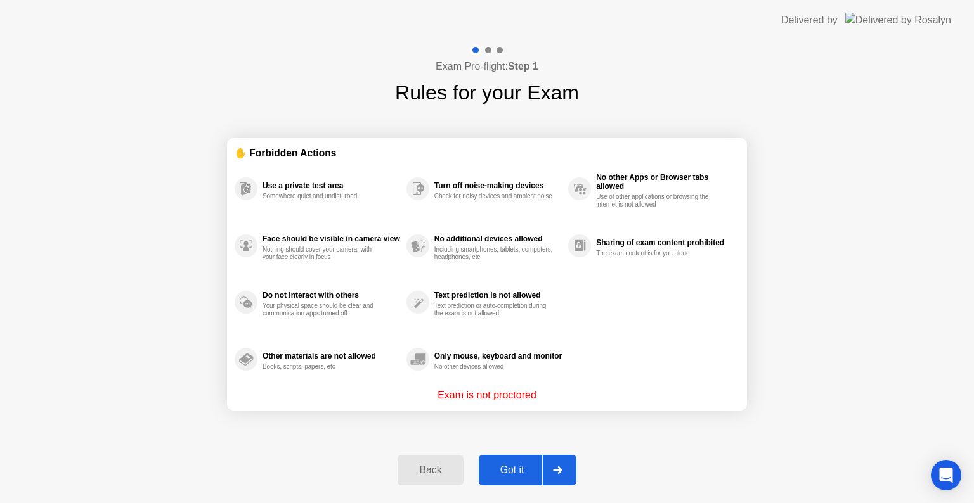 The height and width of the screenshot is (503, 974). What do you see at coordinates (897, 20) in the screenshot?
I see `img: Delivered by Rosalyn` at bounding box center [897, 20].